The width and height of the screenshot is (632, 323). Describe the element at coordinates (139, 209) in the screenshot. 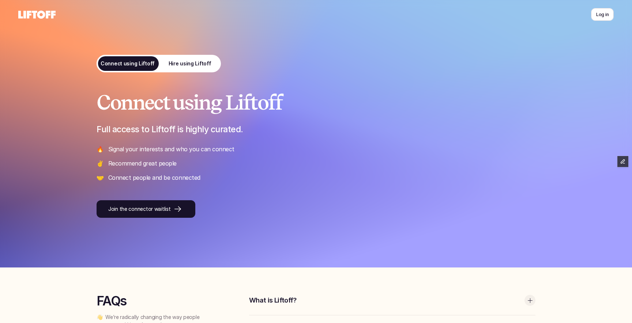

I see `p: Join the connector waitlist` at that location.